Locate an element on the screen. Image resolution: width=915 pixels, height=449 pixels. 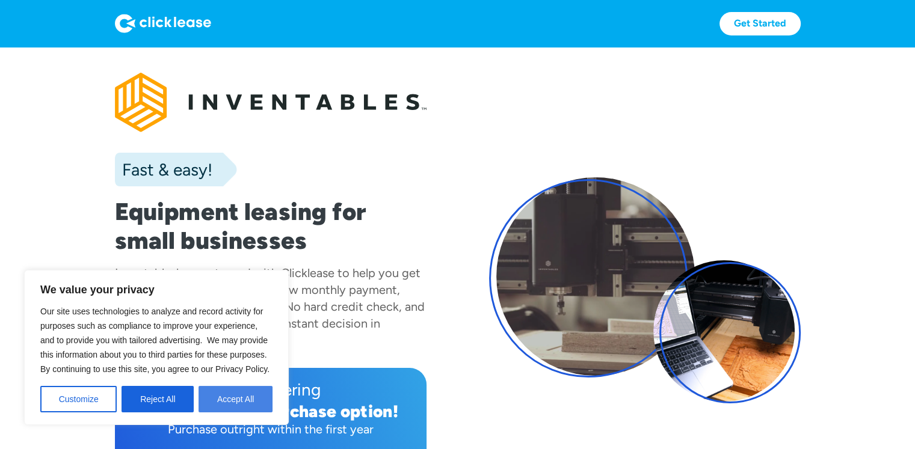
div: Purchase outright within the first year is located at coordinates (271, 430).